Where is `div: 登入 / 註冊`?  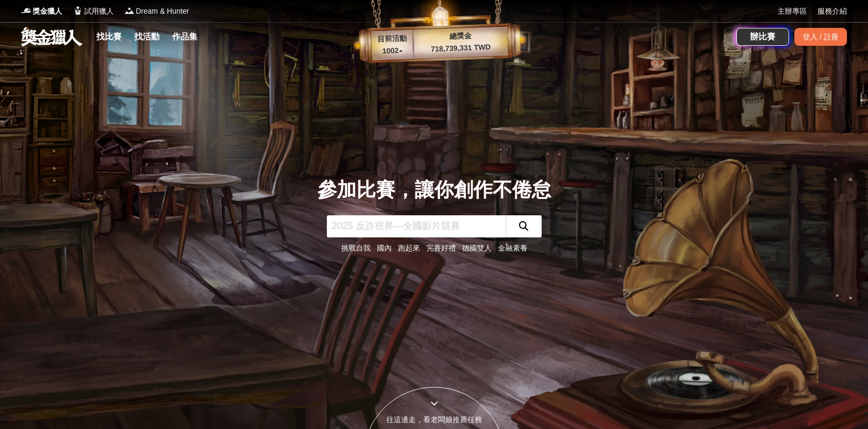 div: 登入 / 註冊 is located at coordinates (821, 37).